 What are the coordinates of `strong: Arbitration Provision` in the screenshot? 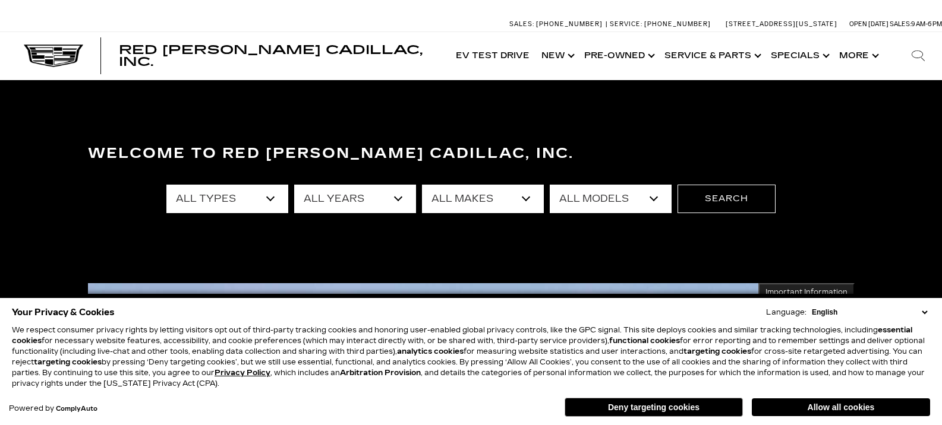 It's located at (380, 373).